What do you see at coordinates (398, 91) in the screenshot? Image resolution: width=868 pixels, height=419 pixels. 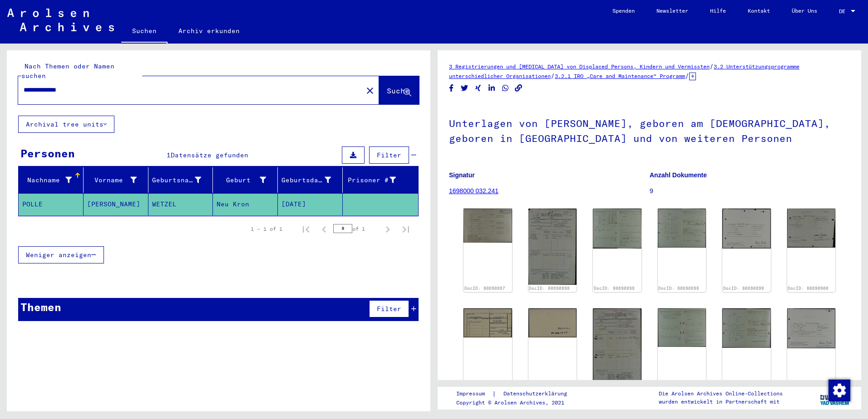 I see `span: Suche` at bounding box center [398, 91].